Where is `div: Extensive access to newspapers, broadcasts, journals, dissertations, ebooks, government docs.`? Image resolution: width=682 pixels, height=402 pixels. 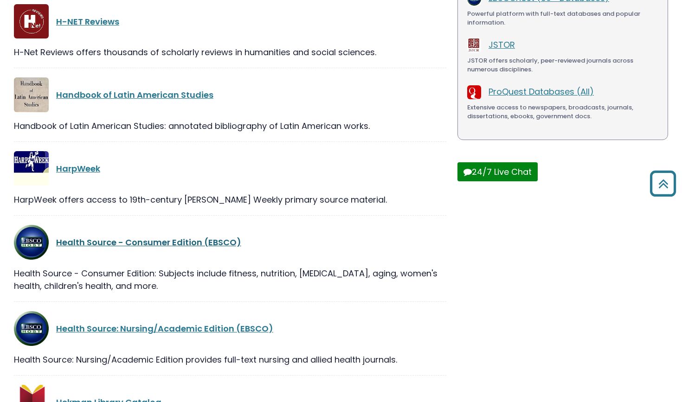
div: Extensive access to newspapers, broadcasts, journals, dissertations, ebooks, government docs. is located at coordinates (563, 112).